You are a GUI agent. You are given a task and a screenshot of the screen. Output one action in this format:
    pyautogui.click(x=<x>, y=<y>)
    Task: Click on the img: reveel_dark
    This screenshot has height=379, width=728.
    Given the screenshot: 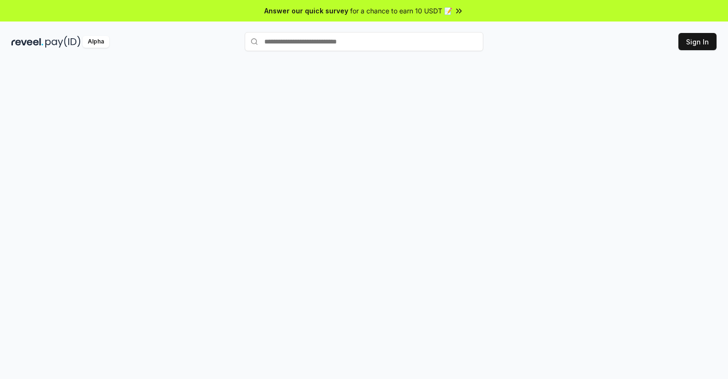 What is the action you would take?
    pyautogui.click(x=27, y=42)
    